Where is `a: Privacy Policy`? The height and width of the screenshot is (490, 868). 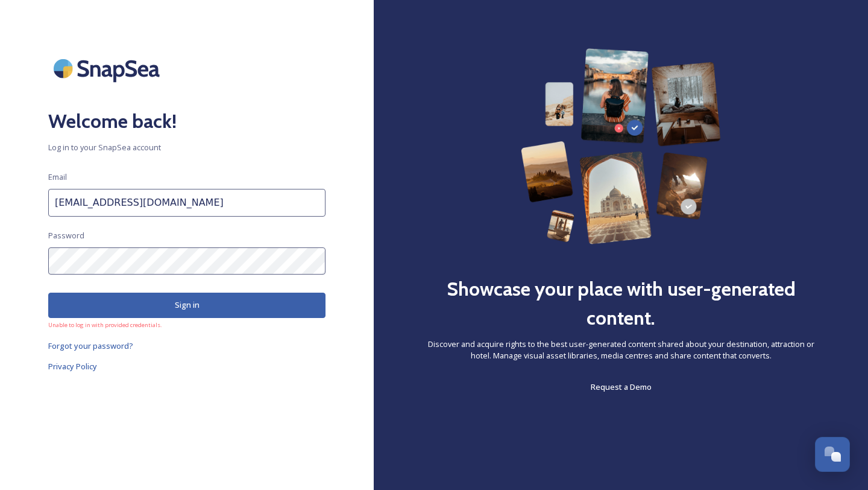 a: Privacy Policy is located at coordinates (187, 366).